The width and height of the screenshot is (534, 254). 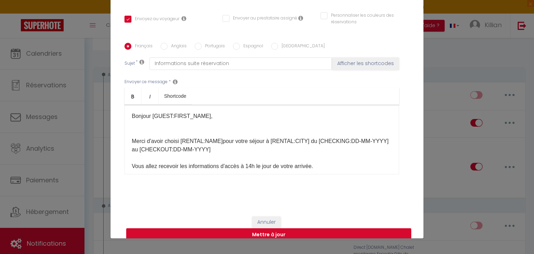 I want to click on label: Français, so click(x=142, y=47).